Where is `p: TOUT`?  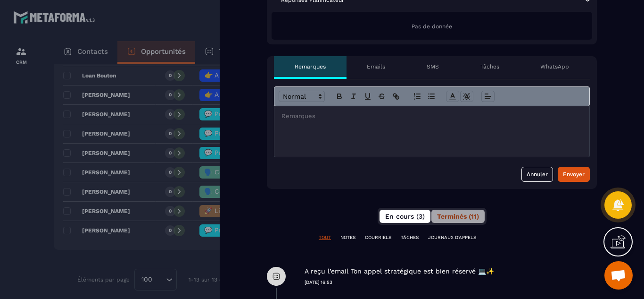 p: TOUT is located at coordinates (325, 237).